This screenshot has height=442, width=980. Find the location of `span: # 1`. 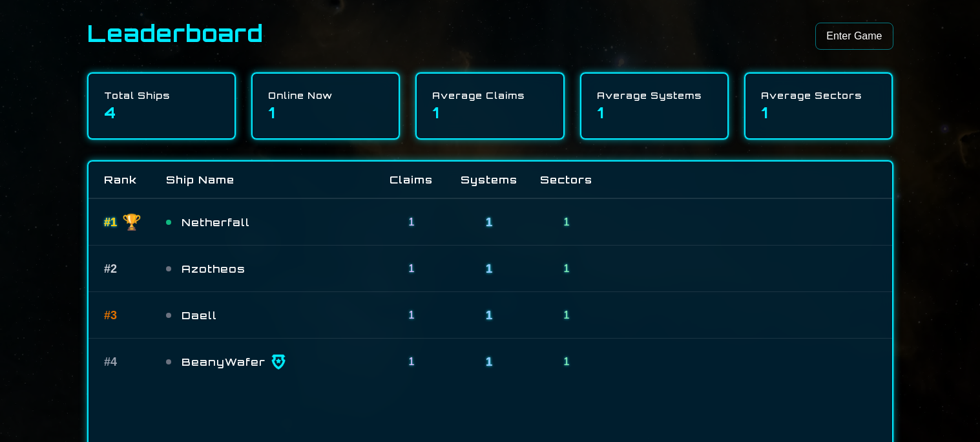

span: # 1 is located at coordinates (110, 222).